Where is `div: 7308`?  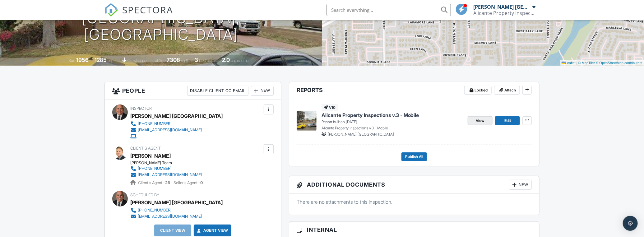 div: 7308 is located at coordinates (173, 59).